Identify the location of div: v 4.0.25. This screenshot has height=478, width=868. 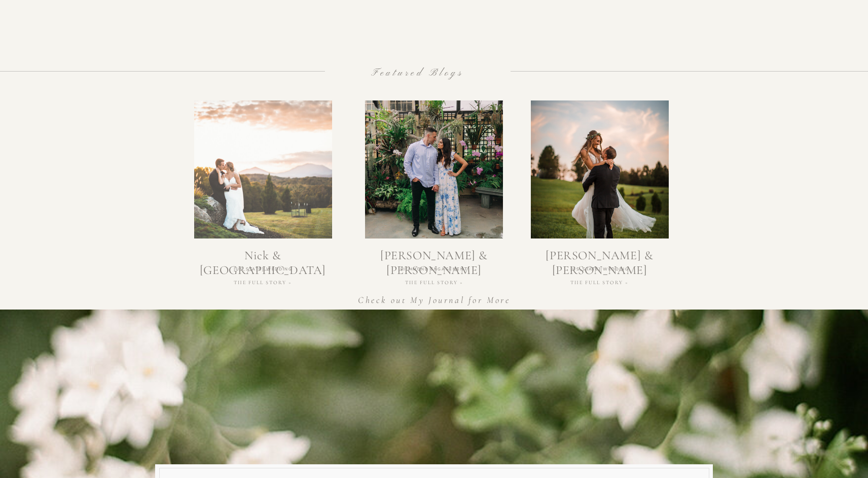
(39, 20).